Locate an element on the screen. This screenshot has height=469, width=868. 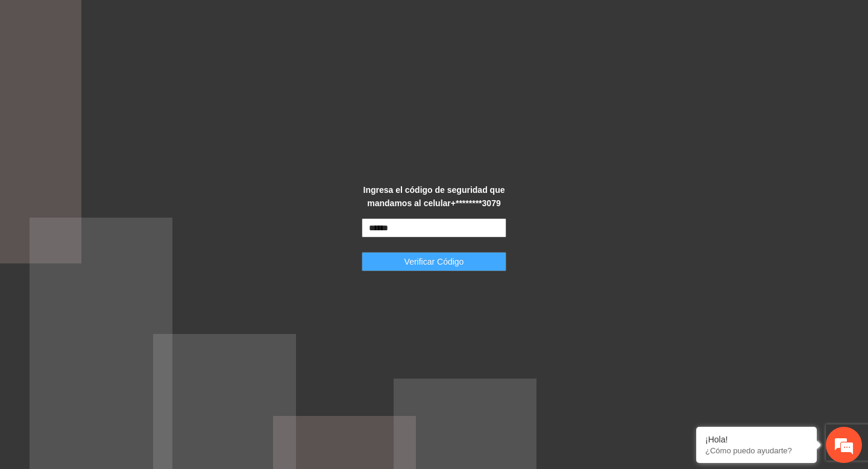
textarea: Escriba su mensaje y pulse “Intro” is located at coordinates (118, 350).